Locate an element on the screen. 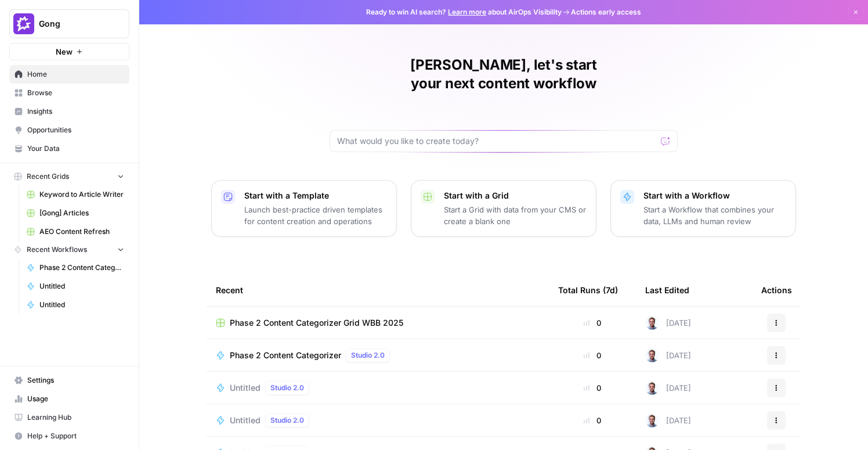 Image resolution: width=868 pixels, height=450 pixels. span: Ready to win AI search? about AirOps Visibility is located at coordinates (464, 13).